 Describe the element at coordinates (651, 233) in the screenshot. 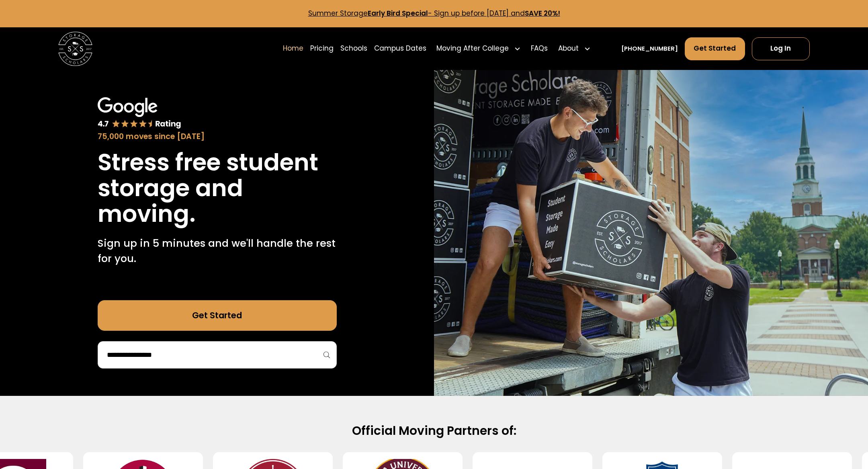

I see `img: Storage Scholars makes moving and storage easy.` at that location.